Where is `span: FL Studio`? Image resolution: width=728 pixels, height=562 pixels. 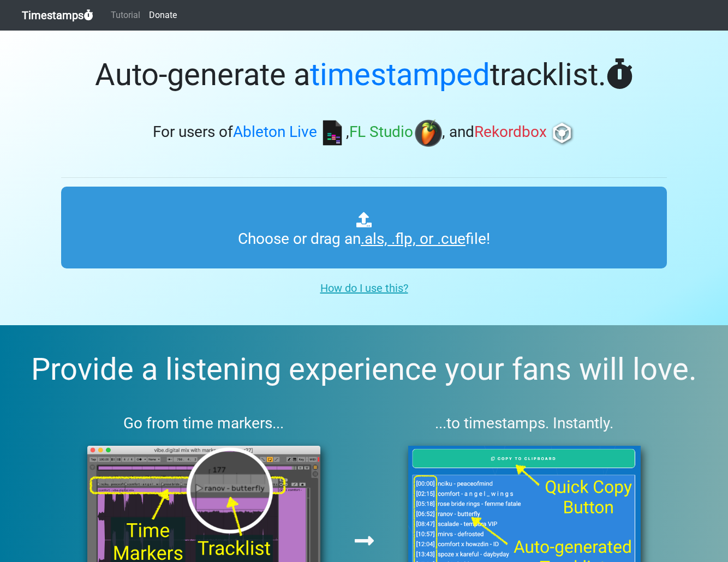
span: FL Studio is located at coordinates (381, 132).